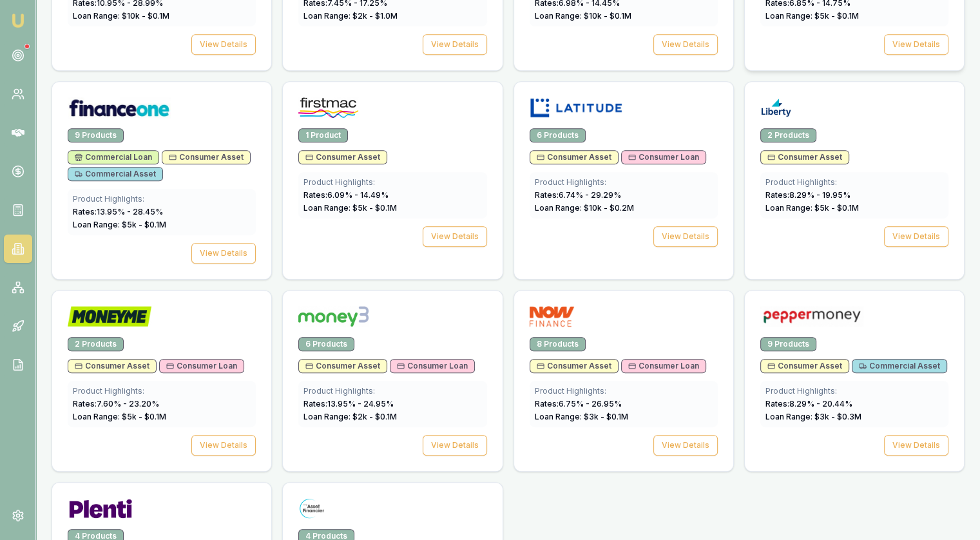  I want to click on span: Loan Range: $ 3 k - $ 0.3 M, so click(813, 416).